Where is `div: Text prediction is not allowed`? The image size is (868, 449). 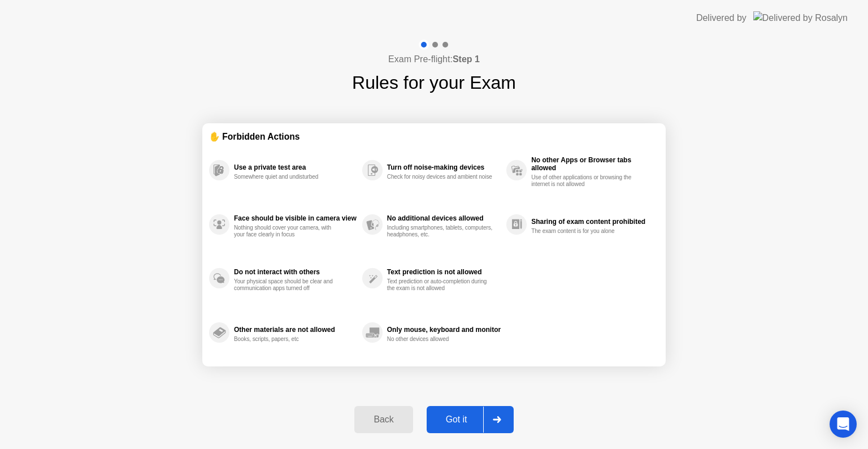 div: Text prediction is not allowed is located at coordinates (443, 272).